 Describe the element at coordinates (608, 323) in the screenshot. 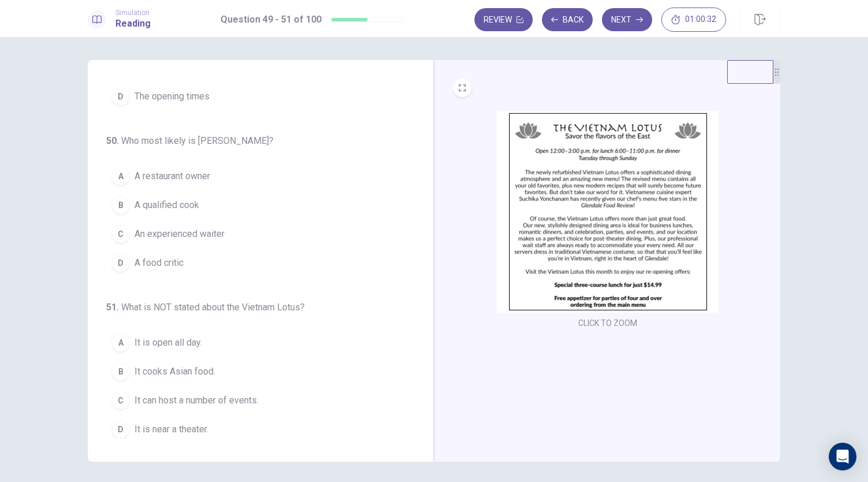

I see `button: CLICK TO ZOOM` at that location.